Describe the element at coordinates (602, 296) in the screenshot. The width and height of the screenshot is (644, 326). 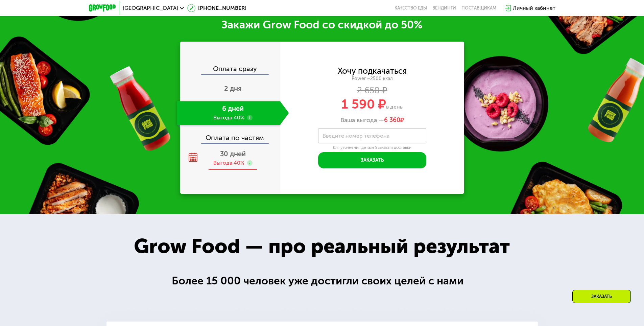
I see `div: Заказать` at that location.